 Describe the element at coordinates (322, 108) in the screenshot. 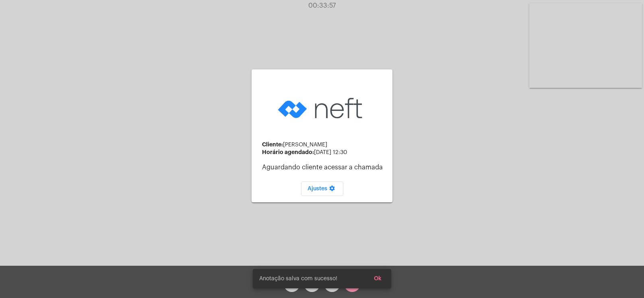

I see `img: logo-neft-novo-2.png` at that location.